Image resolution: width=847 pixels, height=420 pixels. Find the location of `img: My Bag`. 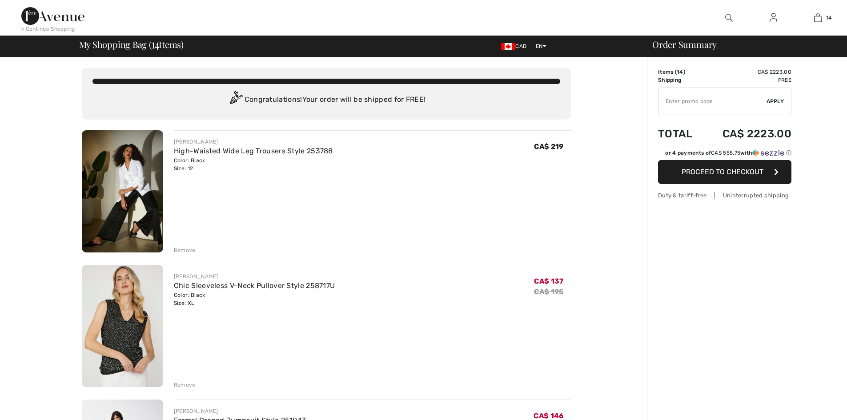

img: My Bag is located at coordinates (817, 18).